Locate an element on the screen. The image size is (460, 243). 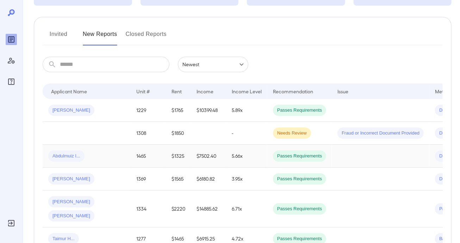
button: Invited is located at coordinates (58, 37).